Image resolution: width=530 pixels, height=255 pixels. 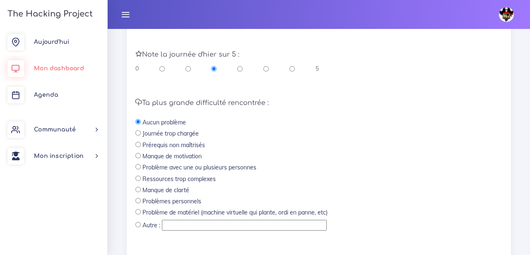 What do you see at coordinates (172, 156) in the screenshot?
I see `label: Manque de motivation` at bounding box center [172, 156].